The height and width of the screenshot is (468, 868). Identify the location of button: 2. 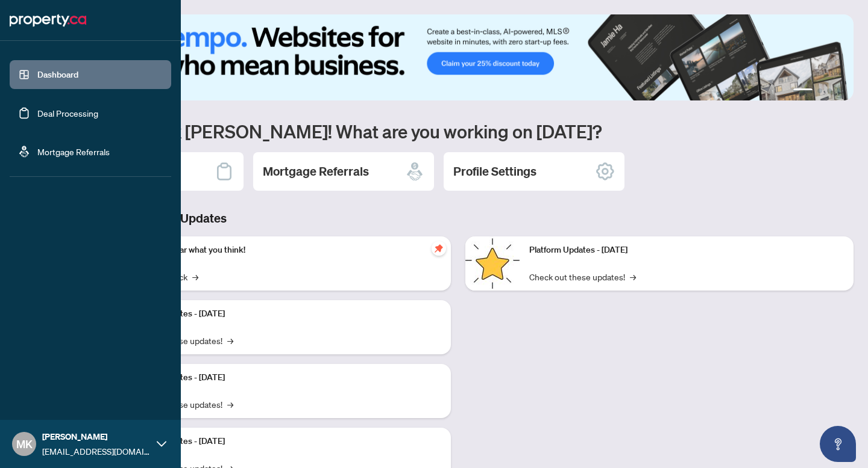
(819, 91).